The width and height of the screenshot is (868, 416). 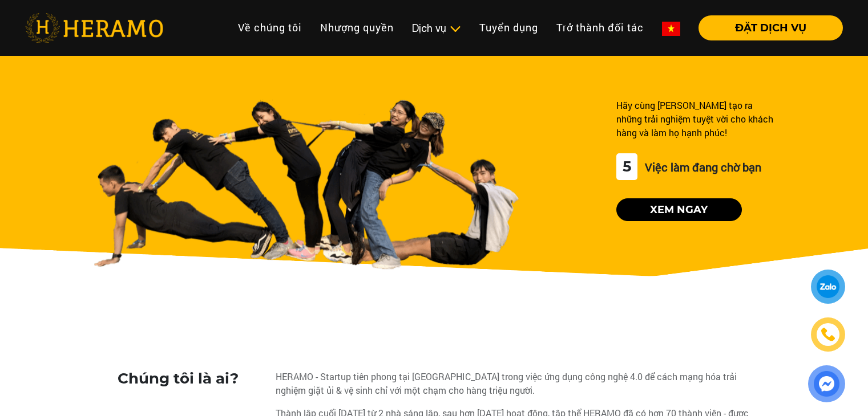 I want to click on a: Trở thành đối tác, so click(x=600, y=27).